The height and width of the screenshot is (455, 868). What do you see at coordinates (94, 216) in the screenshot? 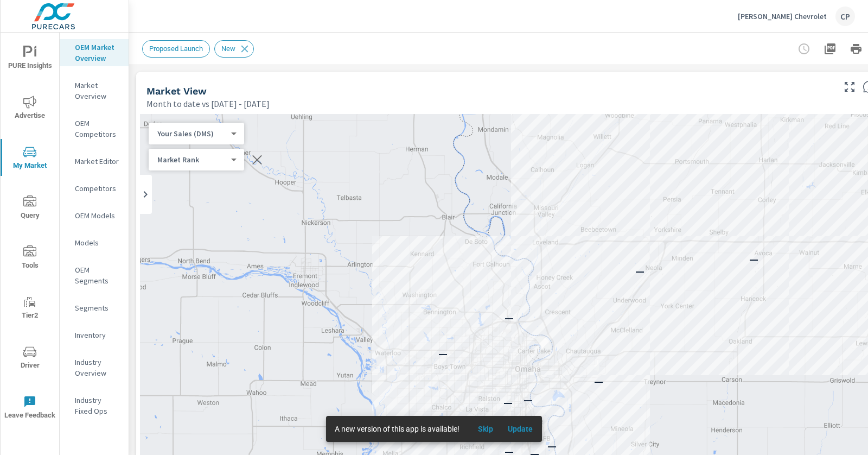
I see `div: OEM Models` at bounding box center [94, 216].